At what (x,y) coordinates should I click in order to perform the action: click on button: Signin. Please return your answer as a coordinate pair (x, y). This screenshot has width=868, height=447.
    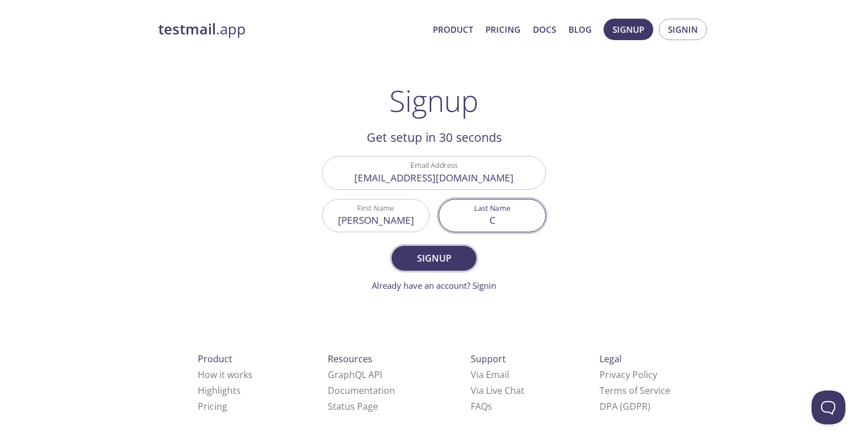
    Looking at the image, I should click on (683, 29).